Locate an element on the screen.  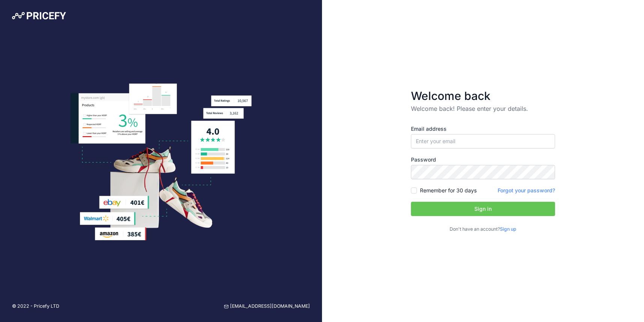
a: Sign up is located at coordinates (508, 229).